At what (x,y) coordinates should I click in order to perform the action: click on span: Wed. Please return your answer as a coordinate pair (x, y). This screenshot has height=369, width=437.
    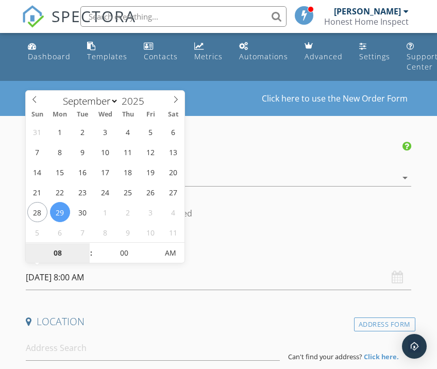
    Looking at the image, I should click on (105, 114).